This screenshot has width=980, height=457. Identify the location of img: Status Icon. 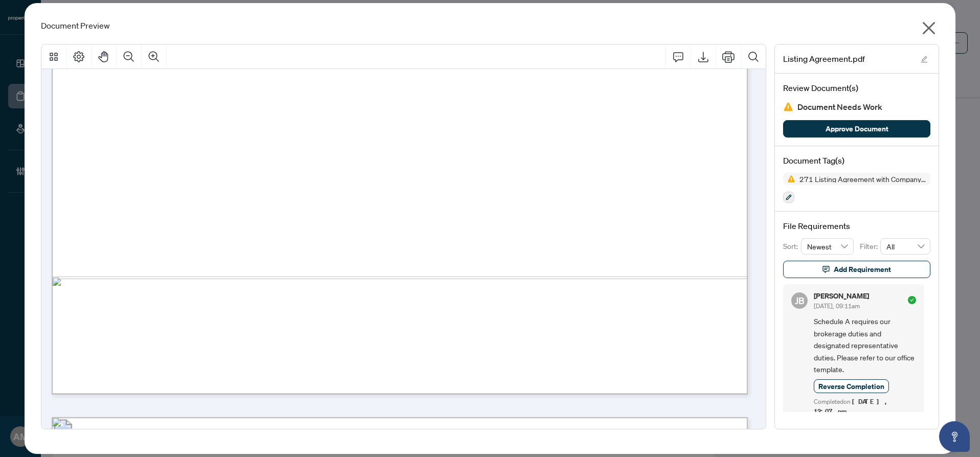
(789, 179).